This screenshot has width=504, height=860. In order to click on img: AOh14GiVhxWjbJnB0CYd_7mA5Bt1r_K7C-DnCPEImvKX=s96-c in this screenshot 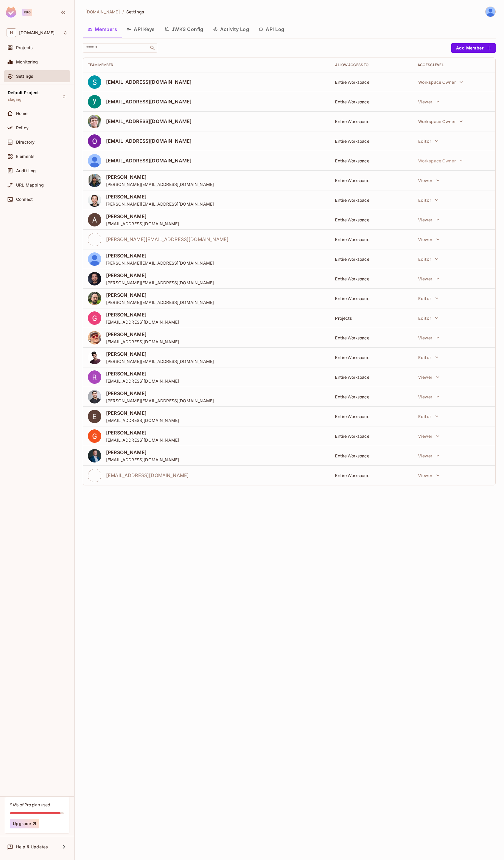, I will do `click(94, 121)`.